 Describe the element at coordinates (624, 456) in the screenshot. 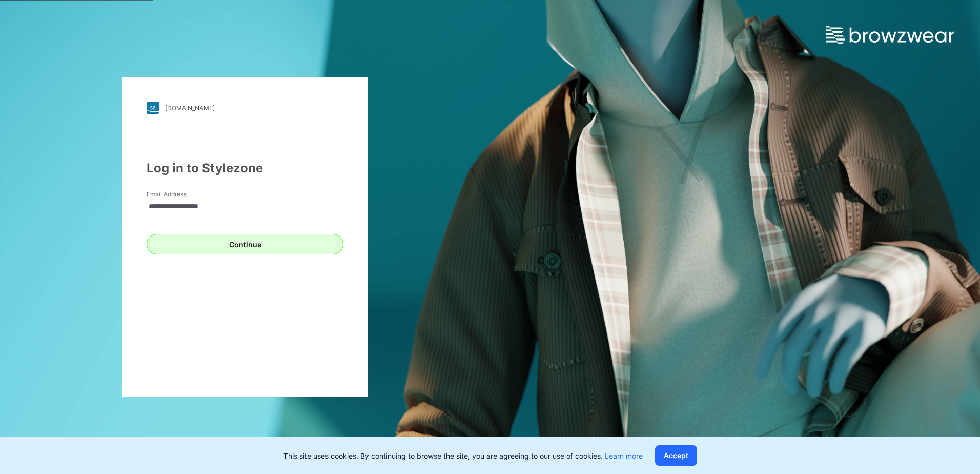

I see `a: Learn more` at that location.